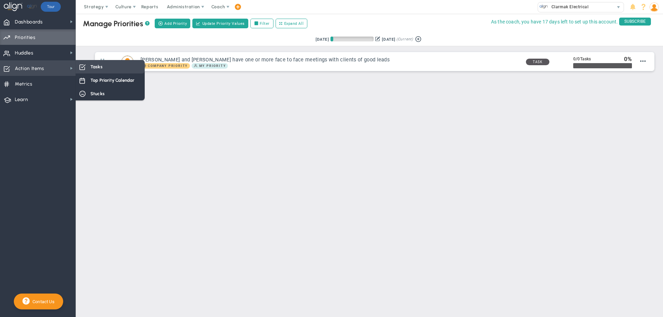 This screenshot has height=317, width=663. What do you see at coordinates (582, 59) in the screenshot?
I see `span: 0 0` at bounding box center [582, 59].